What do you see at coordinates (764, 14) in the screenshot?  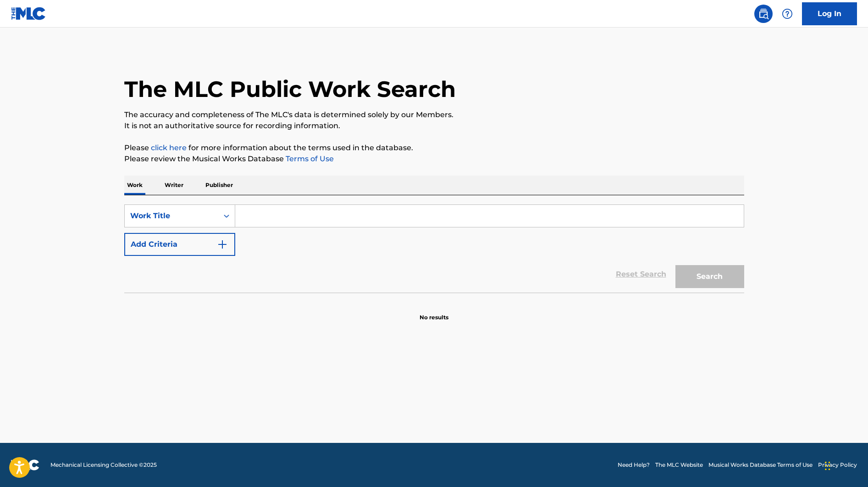 I see `img: search` at bounding box center [764, 14].